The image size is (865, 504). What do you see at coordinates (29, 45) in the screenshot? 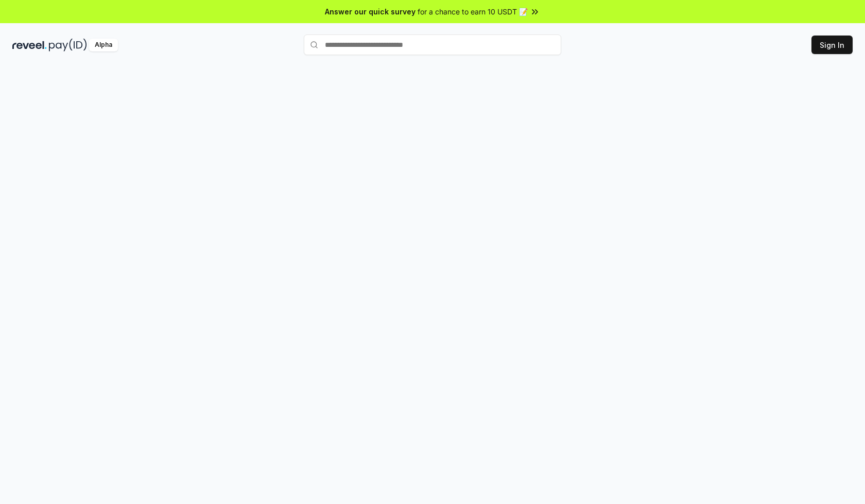
I see `img: reveel_dark` at bounding box center [29, 45].